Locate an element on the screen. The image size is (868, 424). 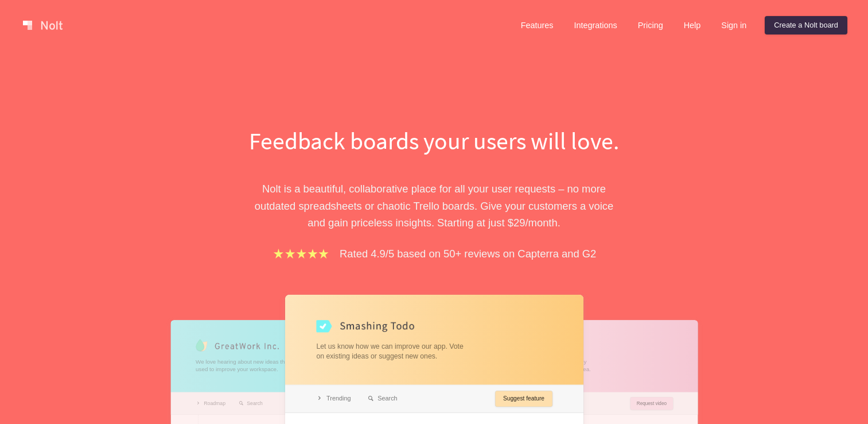
p: Nolt is a beautiful, collaborative place for all your user requests – no more outdated spreadshee... is located at coordinates (435, 205).